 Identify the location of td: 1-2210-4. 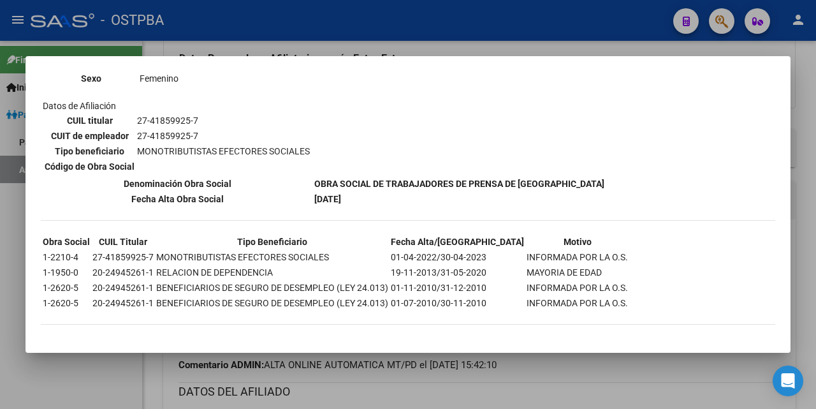
(66, 257).